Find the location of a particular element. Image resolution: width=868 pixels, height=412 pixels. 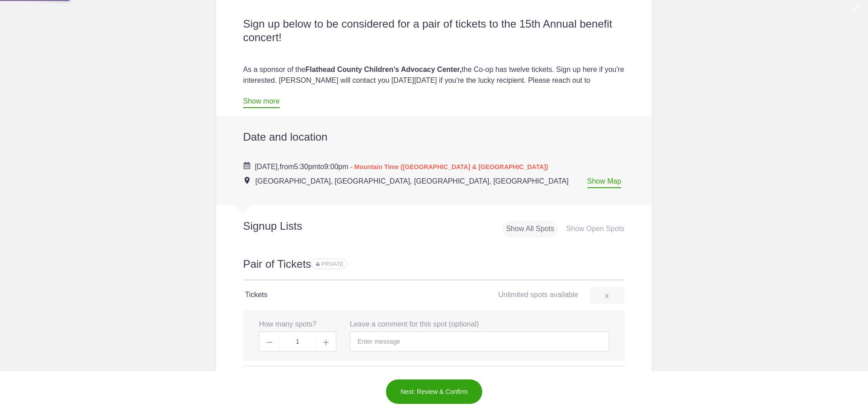

h2: Sign up below to be considered for a pair of tickets to the 15th Annual benefit concert! is located at coordinates (434, 31).